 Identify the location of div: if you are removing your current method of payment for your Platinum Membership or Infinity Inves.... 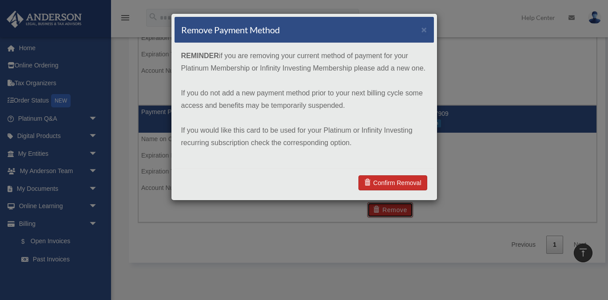
(304, 106).